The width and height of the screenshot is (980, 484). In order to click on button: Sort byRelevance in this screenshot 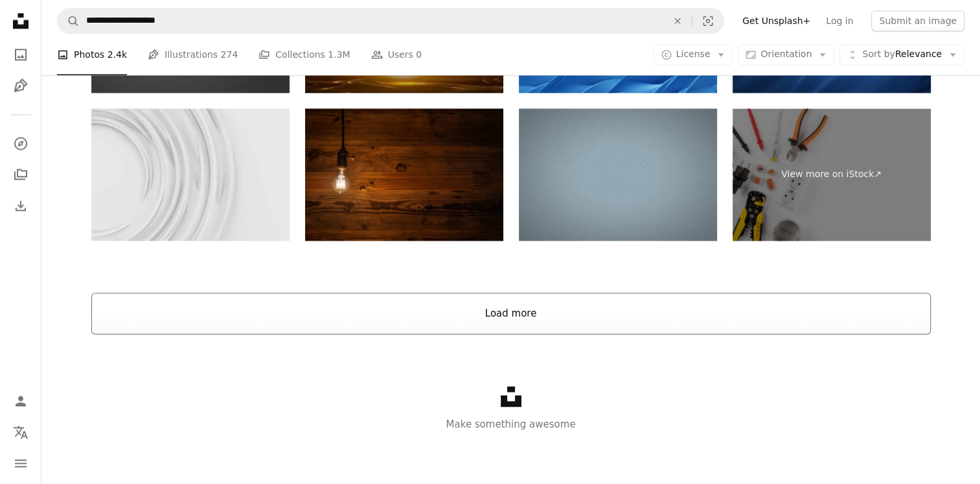, I will do `click(902, 54)`.